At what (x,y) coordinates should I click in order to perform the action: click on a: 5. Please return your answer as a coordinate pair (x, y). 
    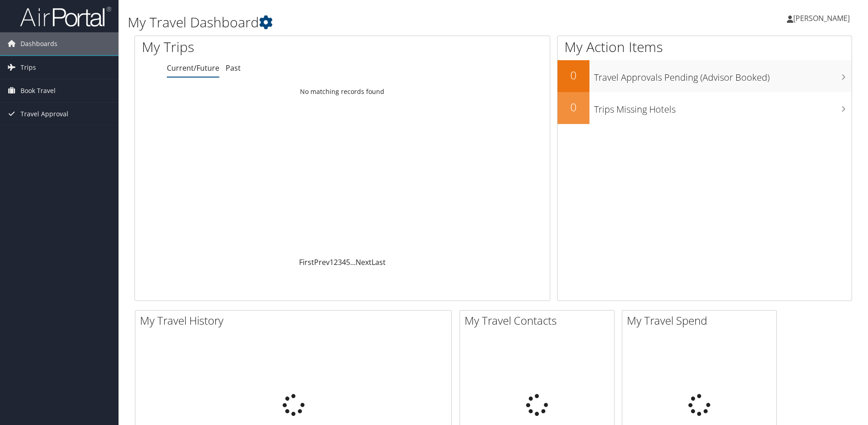
    Looking at the image, I should click on (348, 262).